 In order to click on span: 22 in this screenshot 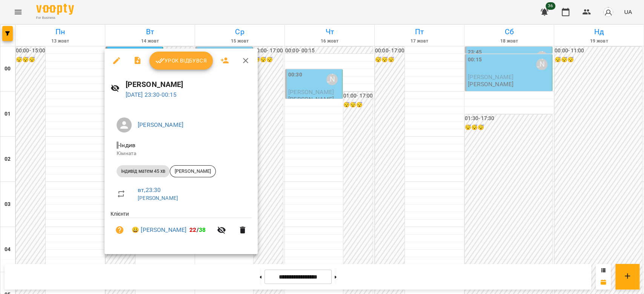, I will do `click(193, 230)`.